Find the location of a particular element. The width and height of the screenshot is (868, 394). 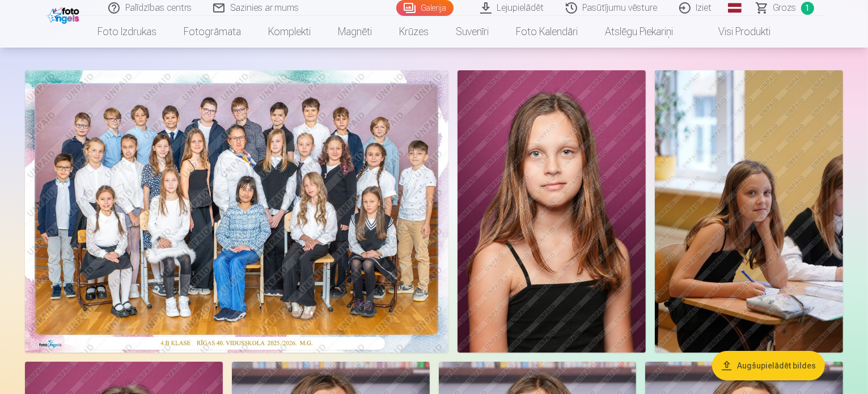

a: Atslēgu piekariņi is located at coordinates (639, 32).